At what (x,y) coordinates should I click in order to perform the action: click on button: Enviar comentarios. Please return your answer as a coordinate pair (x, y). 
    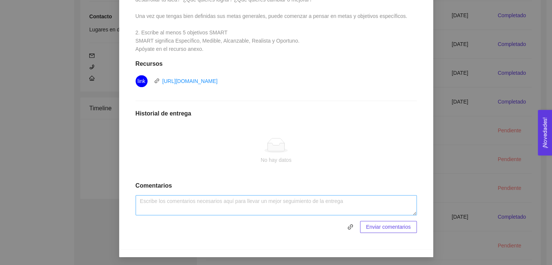
    Looking at the image, I should click on (388, 227).